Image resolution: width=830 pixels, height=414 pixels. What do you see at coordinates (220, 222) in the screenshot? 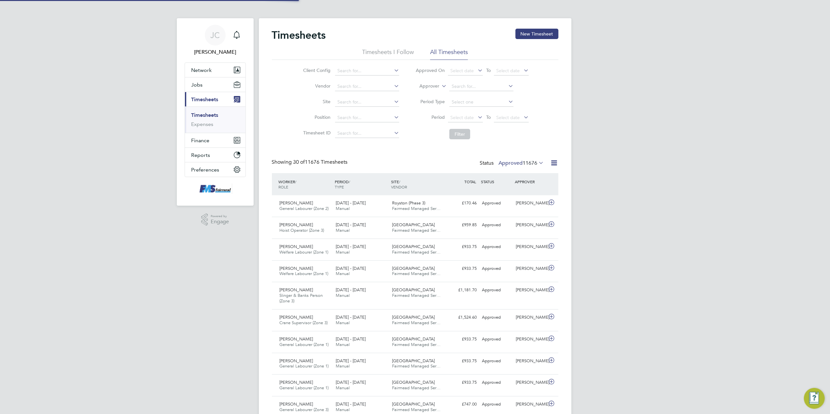
I see `span: Engage` at bounding box center [220, 222].